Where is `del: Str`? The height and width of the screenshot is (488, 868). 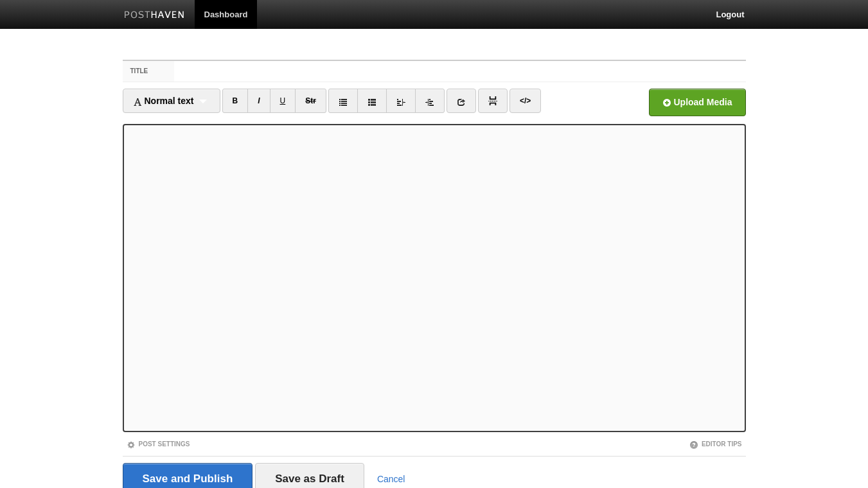 del: Str is located at coordinates (310, 101).